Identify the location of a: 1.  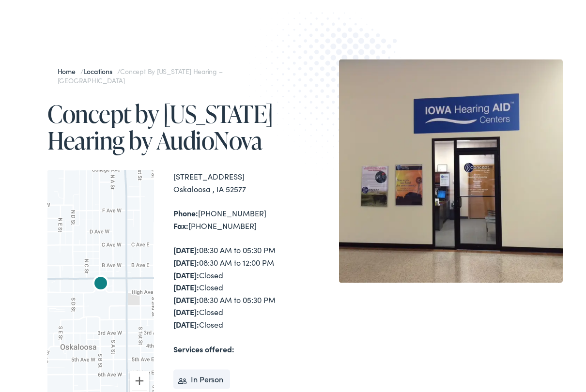
(451, 306).